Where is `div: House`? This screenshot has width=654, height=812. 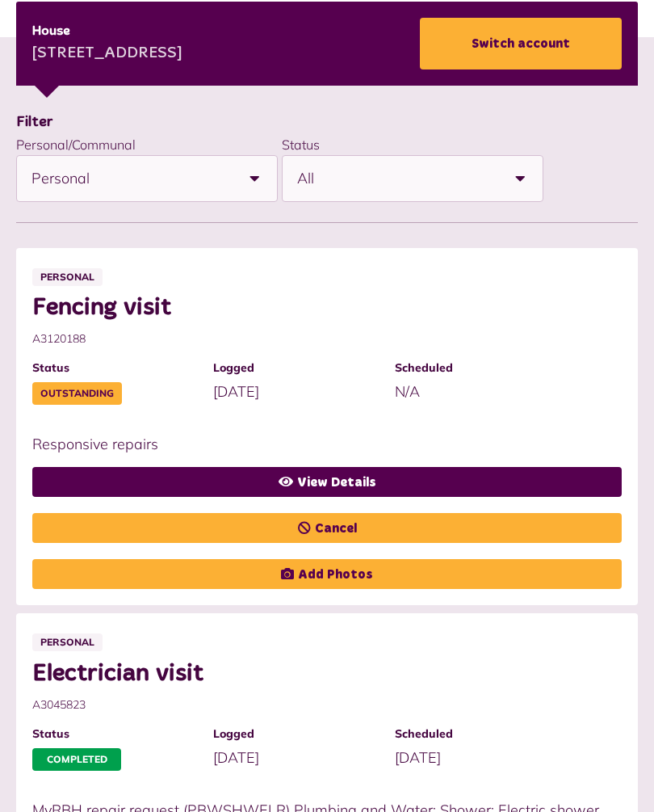
div: House is located at coordinates (108, 32).